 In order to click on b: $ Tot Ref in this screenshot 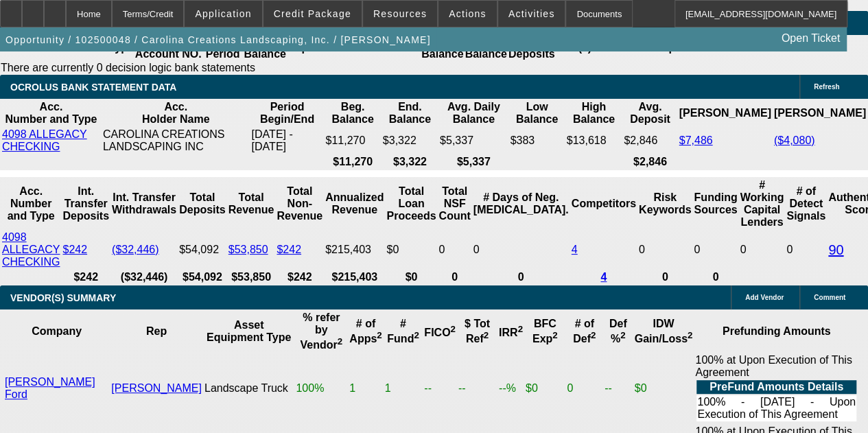, I will do `click(477, 331)`.